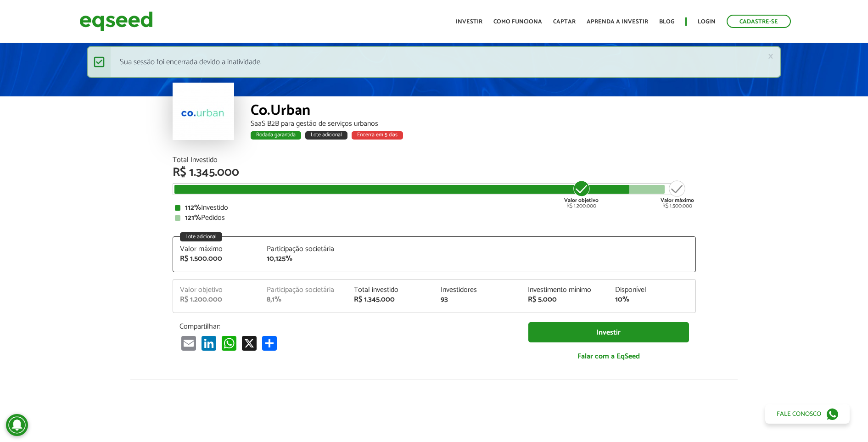  I want to click on div: Rodada garantida, so click(276, 135).